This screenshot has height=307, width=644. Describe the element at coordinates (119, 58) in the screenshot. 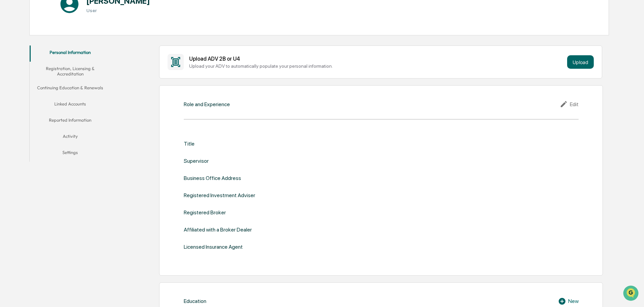

I see `button: Start new chat` at that location.